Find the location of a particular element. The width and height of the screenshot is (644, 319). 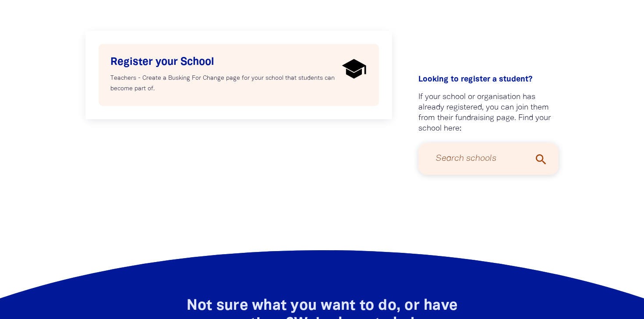

h4: Register your School is located at coordinates (224, 63).